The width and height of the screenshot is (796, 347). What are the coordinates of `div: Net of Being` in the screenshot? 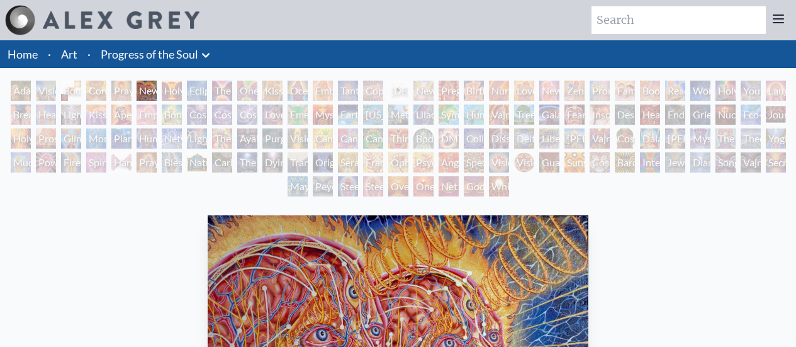 It's located at (448, 186).